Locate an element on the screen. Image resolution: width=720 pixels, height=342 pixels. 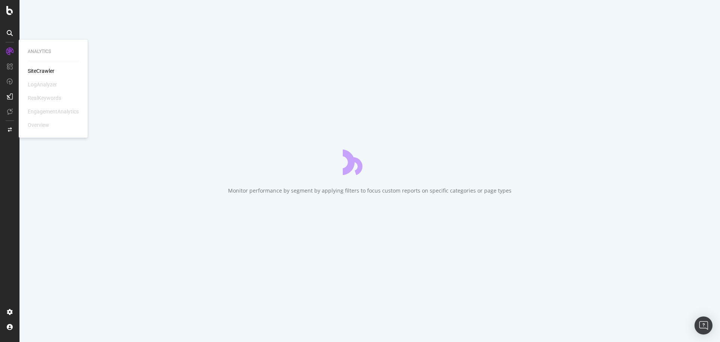
div: LogAnalyzer is located at coordinates (42, 84).